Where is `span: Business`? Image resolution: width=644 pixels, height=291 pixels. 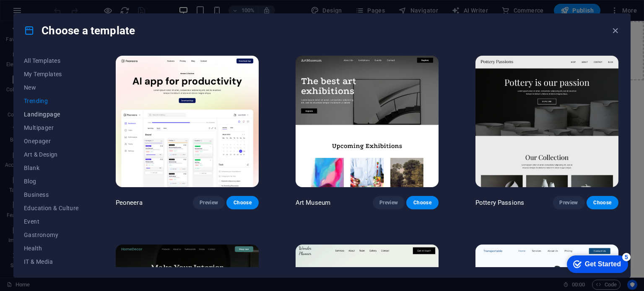 span: Business is located at coordinates (51, 195).